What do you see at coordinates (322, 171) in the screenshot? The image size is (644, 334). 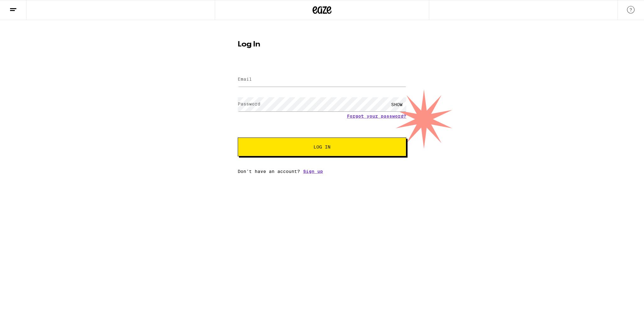 I see `div: Don't have an account?` at bounding box center [322, 171].